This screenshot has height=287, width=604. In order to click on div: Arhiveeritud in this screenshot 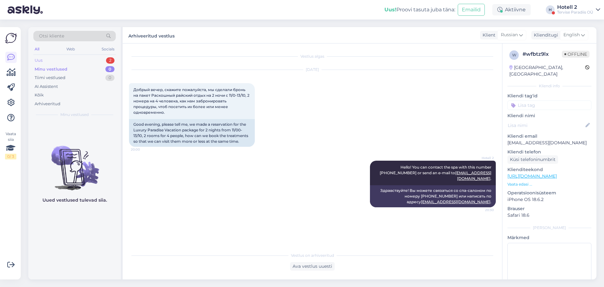, I will do `click(47, 104)`.